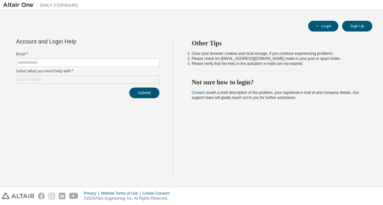 The image size is (383, 205). I want to click on p: © 2025 Altair Engineering, Inc. All Rights Reserved., so click(129, 198).